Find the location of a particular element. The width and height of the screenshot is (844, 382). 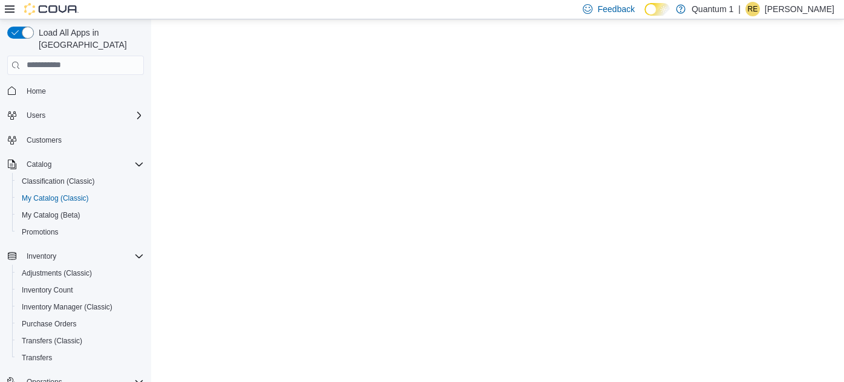

button: Purchase Orders is located at coordinates (80, 324).